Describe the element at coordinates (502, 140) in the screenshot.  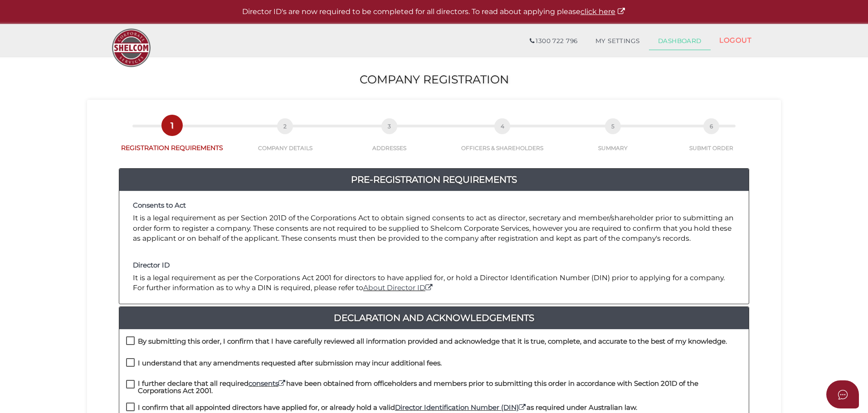
I see `a: 4OFFICERS & SHAREHOLDERS` at that location.